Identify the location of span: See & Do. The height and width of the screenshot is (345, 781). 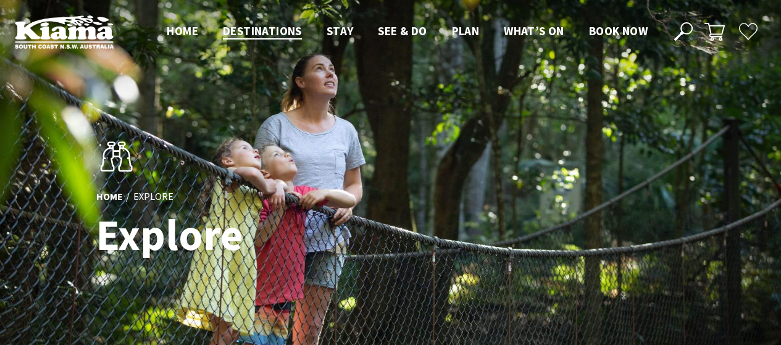
(402, 31).